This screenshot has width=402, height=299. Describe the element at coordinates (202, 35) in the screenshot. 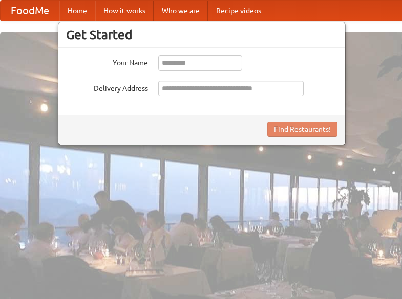

I see `h3: Get Started` at that location.